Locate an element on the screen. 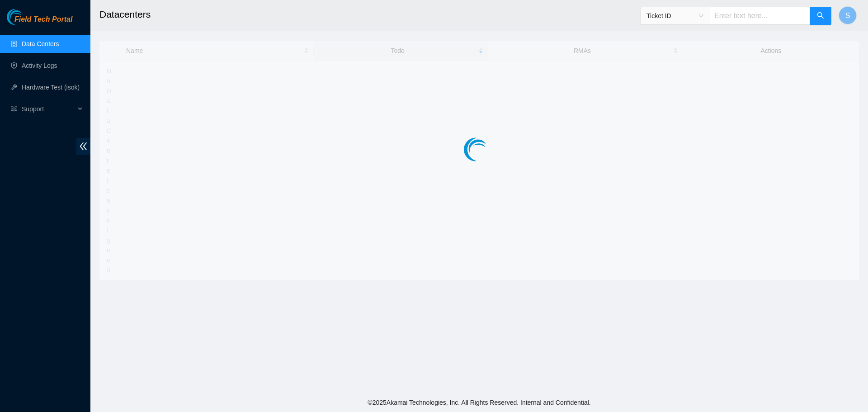 This screenshot has width=868, height=412. span: S is located at coordinates (848, 15).